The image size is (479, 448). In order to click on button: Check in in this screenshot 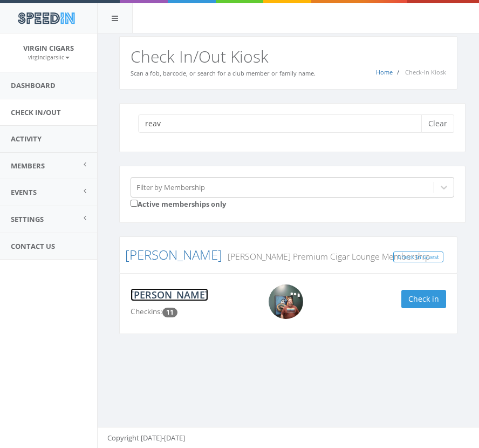, I will do `click(424, 299)`.